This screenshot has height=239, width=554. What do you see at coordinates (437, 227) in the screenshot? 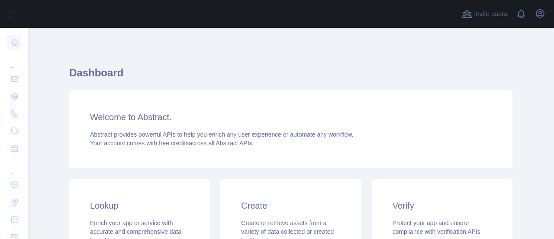
I see `span: Protect your app and ensure compliance with verification APIs` at bounding box center [437, 227].